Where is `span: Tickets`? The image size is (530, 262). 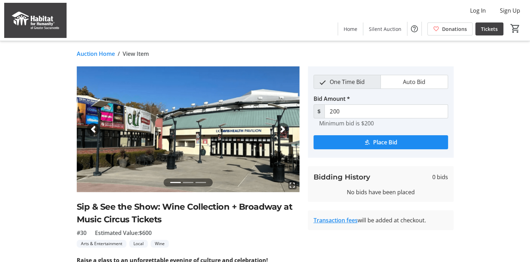
span: Tickets is located at coordinates (490, 29).